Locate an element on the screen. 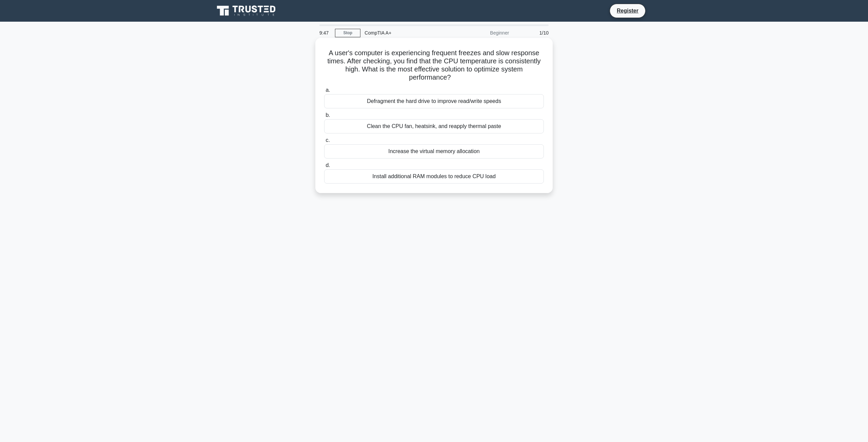  a: Stop is located at coordinates (347, 33).